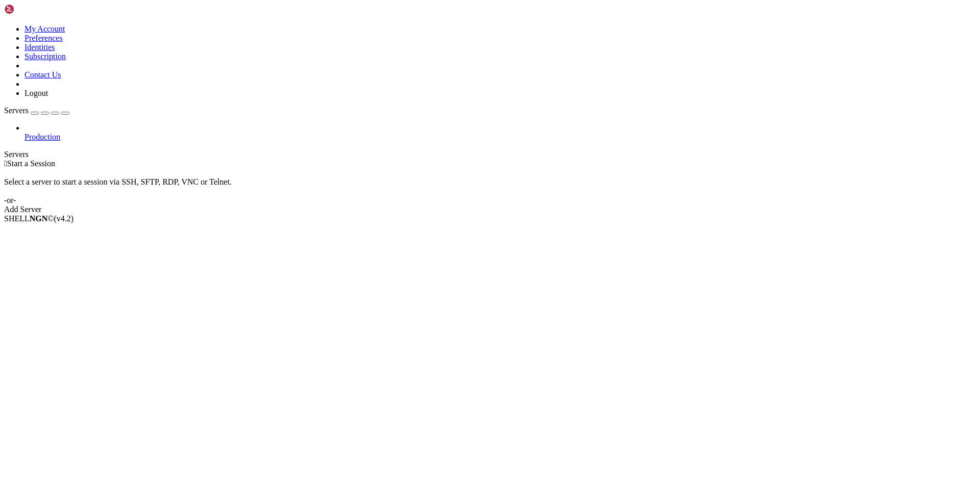 The width and height of the screenshot is (980, 488). Describe the element at coordinates (64, 218) in the screenshot. I see `span: 4.2.0` at that location.